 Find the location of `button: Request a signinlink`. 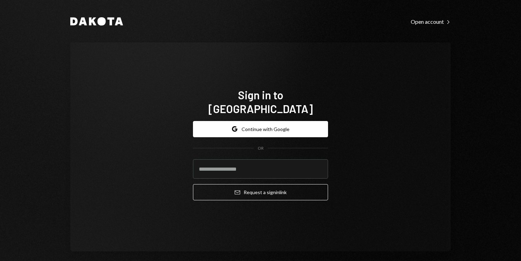

button: Request a signinlink is located at coordinates (260, 192).